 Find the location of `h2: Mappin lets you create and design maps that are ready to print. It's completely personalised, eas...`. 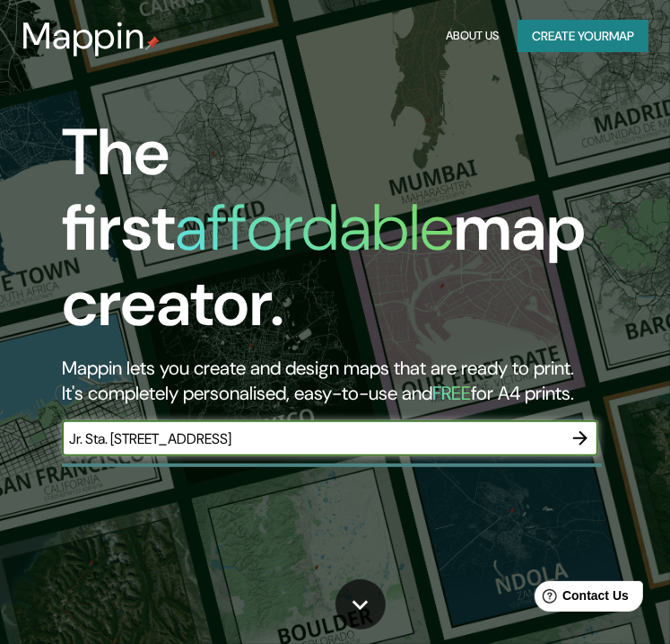

h2: Mappin lets you create and design maps that are ready to print. It's completely personalised, eas... is located at coordinates (330, 380).